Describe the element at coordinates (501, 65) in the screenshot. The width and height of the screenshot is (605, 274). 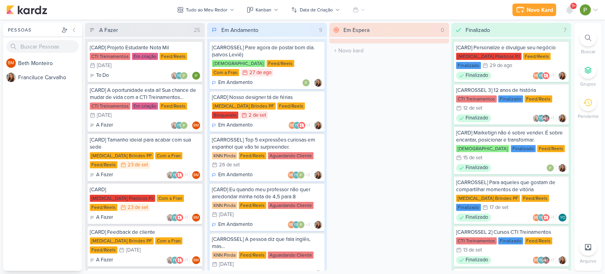
I see `div: 29 de ago` at that location.